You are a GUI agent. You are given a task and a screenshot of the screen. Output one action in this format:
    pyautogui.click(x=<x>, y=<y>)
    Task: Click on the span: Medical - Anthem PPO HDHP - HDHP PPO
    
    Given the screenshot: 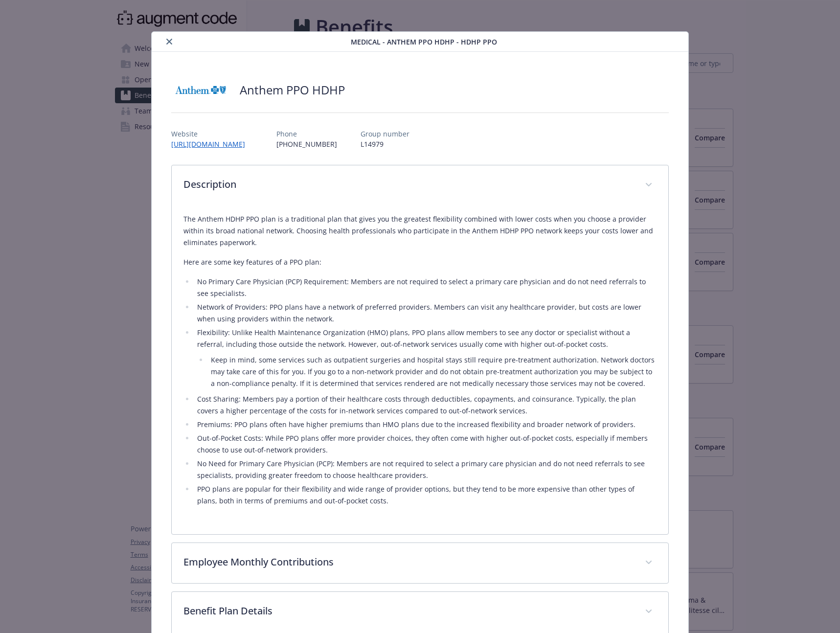 What is the action you would take?
    pyautogui.click(x=424, y=41)
    